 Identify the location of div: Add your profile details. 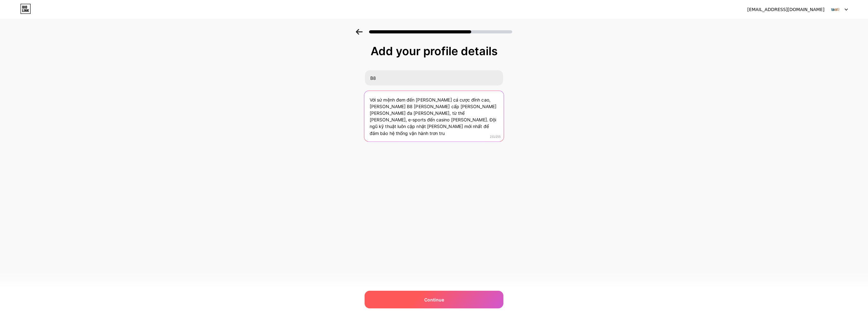
(434, 51).